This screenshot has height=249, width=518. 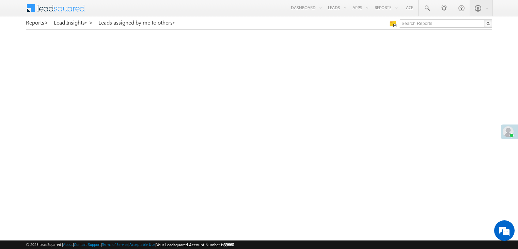 I want to click on a: About, so click(x=68, y=244).